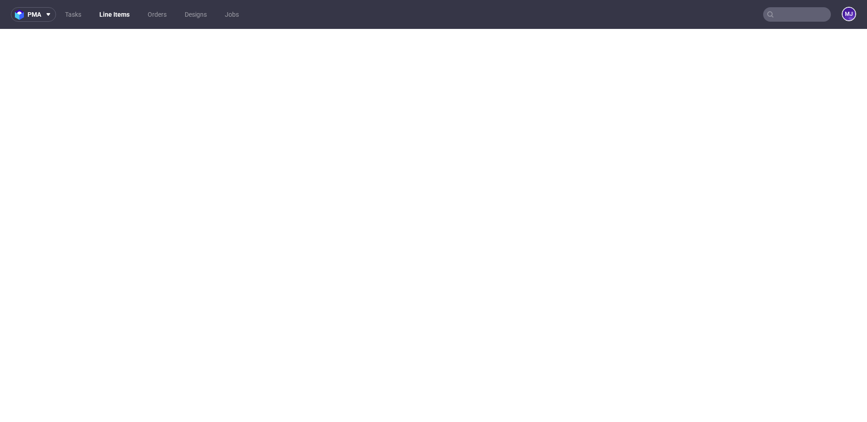 The image size is (867, 422). What do you see at coordinates (114, 14) in the screenshot?
I see `a: Line Items` at bounding box center [114, 14].